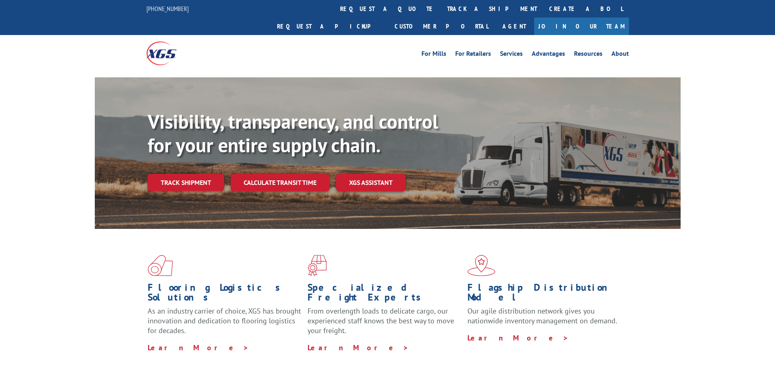 The image size is (775, 371). I want to click on span: As an industry carrier of choice, XGS has brought innovation and dedication to flooring logistics..., so click(224, 320).